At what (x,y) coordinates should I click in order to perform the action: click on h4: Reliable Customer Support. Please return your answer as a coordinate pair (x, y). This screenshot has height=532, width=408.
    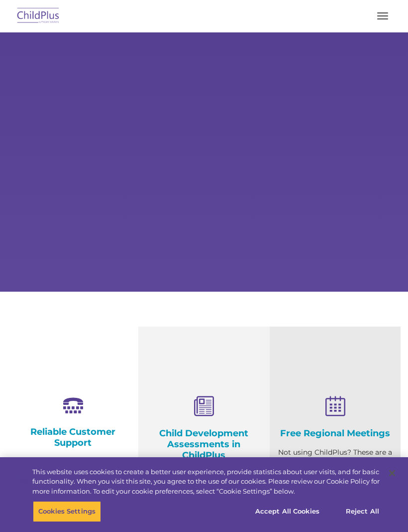
    Looking at the image, I should click on (73, 437).